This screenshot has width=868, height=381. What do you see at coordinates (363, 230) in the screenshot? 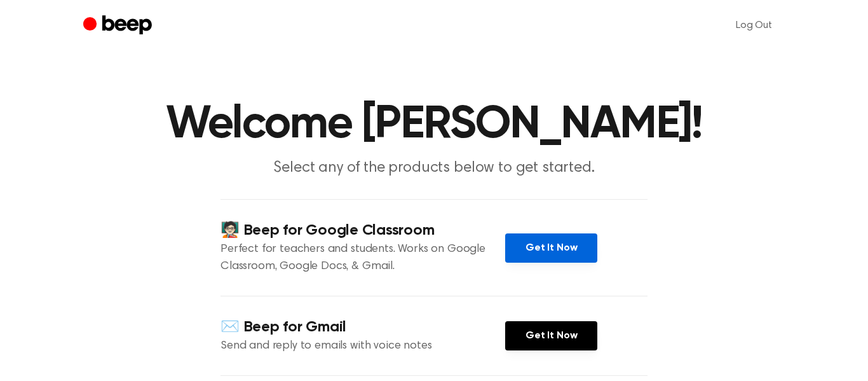
I see `h4: 🧑🏻‍🏫 Beep for Google Classroom` at bounding box center [363, 230].